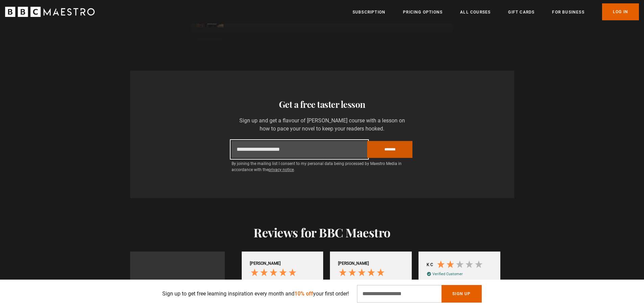 The height and width of the screenshot is (308, 644). What do you see at coordinates (461, 294) in the screenshot?
I see `button: Sign Up` at bounding box center [461, 294].